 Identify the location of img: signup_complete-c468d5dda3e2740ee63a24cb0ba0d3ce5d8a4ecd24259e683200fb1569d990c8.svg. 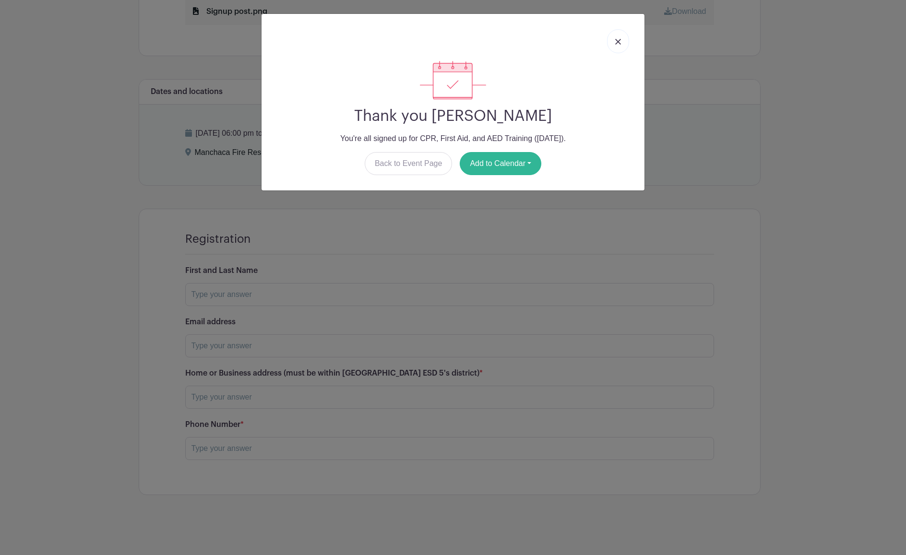
(453, 80).